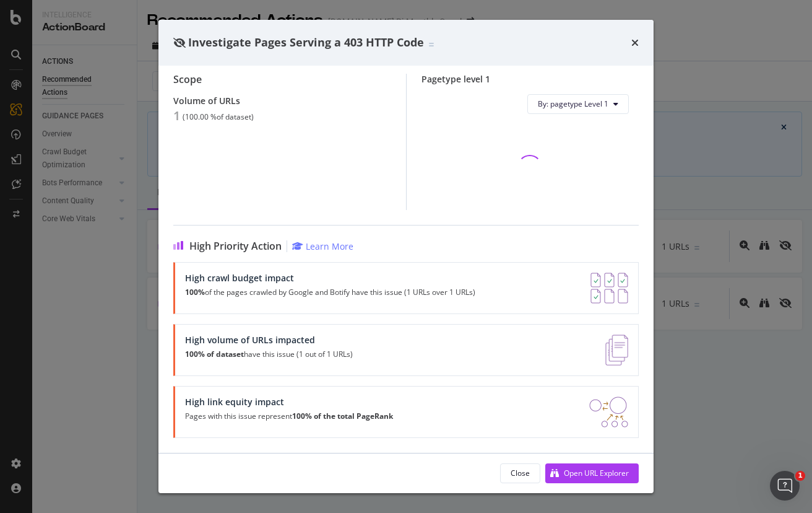 Image resolution: width=812 pixels, height=513 pixels. Describe the element at coordinates (329, 246) in the screenshot. I see `div: Learn More` at that location.